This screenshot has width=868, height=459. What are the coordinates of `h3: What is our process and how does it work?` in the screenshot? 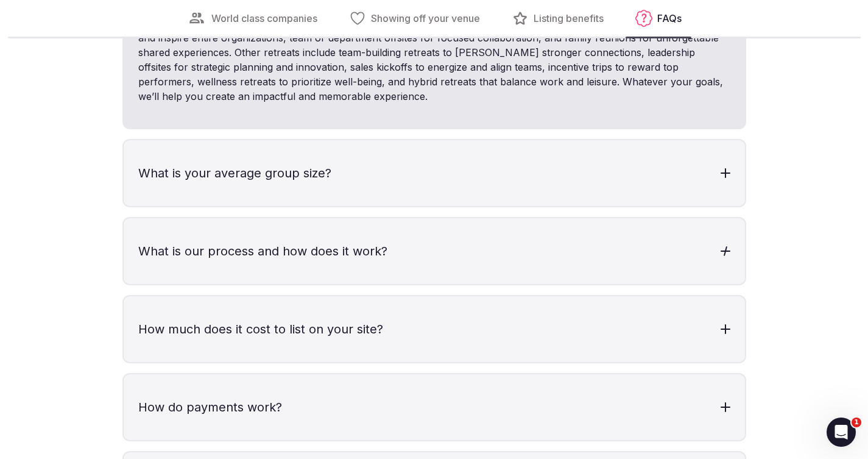 It's located at (435, 251).